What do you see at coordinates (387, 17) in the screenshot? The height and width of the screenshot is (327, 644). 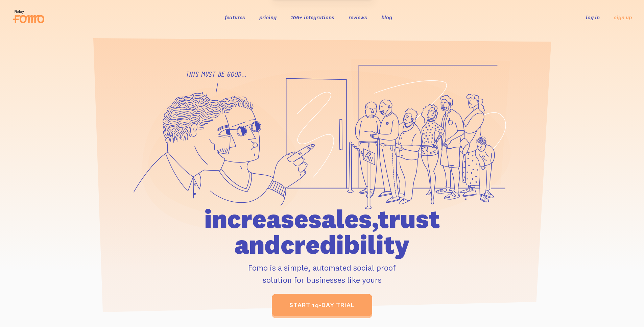 I see `a: blog` at bounding box center [387, 17].